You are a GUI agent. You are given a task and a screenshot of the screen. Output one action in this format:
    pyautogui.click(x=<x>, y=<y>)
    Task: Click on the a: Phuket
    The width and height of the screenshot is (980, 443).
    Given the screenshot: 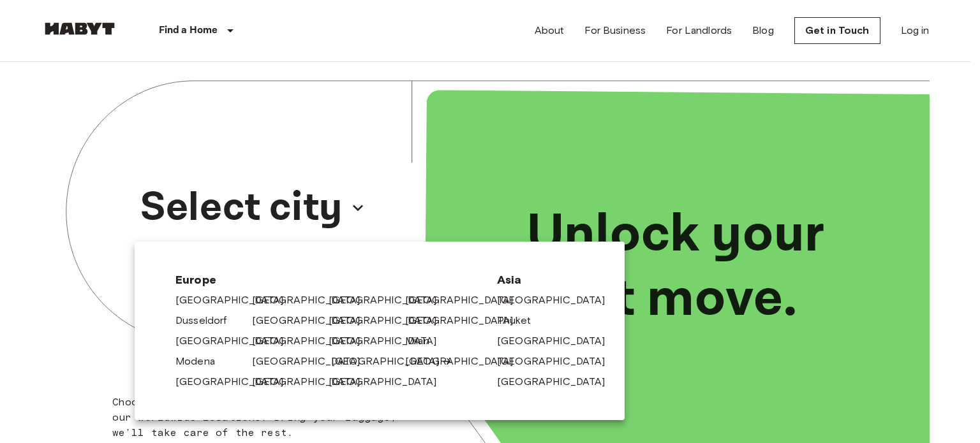 What is the action you would take?
    pyautogui.click(x=520, y=320)
    